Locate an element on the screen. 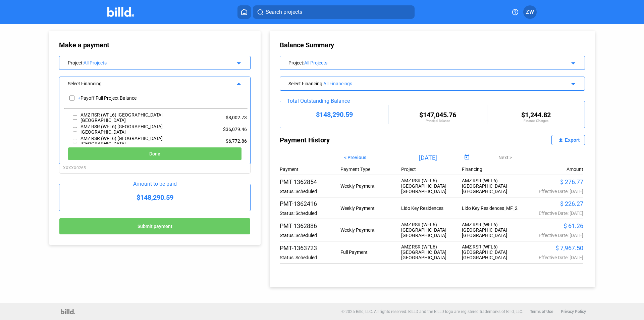 The image size is (644, 320). div: $ 226.27 is located at coordinates (553, 204).